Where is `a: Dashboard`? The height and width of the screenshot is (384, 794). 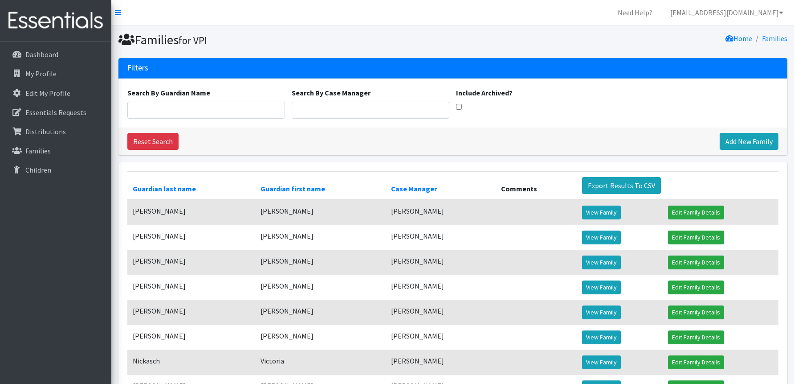
a: Dashboard is located at coordinates (56, 54).